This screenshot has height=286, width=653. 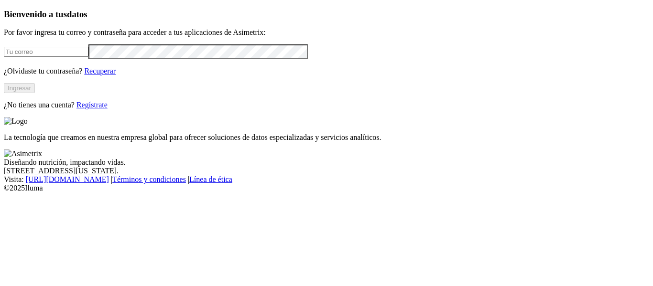 What do you see at coordinates (326, 14) in the screenshot?
I see `h3: Bienvenido a tus` at bounding box center [326, 14].